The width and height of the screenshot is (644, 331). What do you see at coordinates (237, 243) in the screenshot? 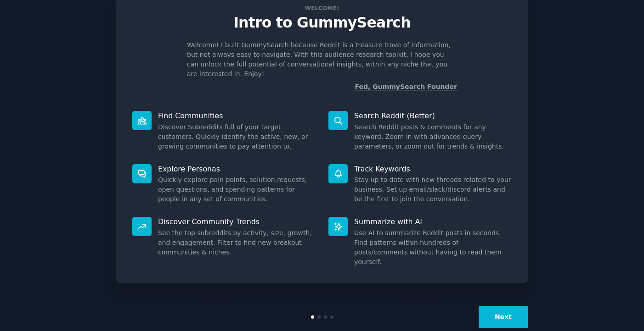
I see `dd: See the top subreddits by activity, size, growth, and engagement. Filter to find new breakout com...` at bounding box center [237, 243].